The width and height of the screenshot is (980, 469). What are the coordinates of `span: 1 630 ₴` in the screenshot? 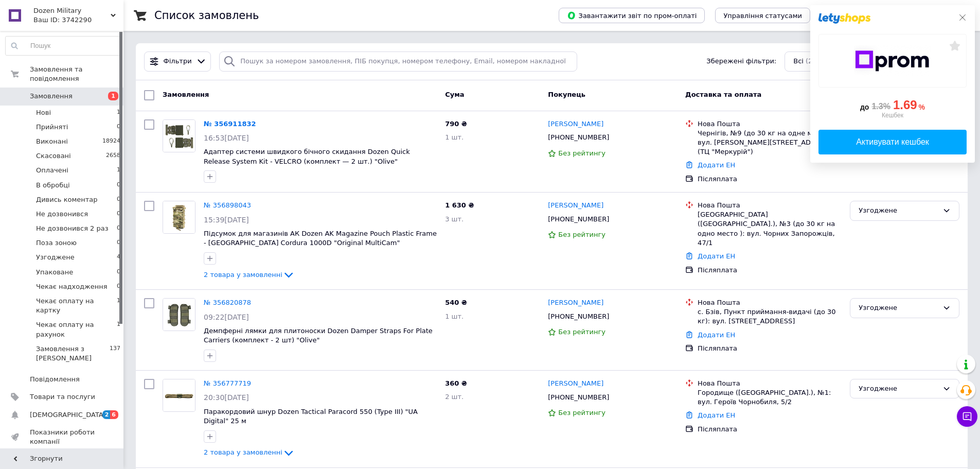 It's located at (459, 205).